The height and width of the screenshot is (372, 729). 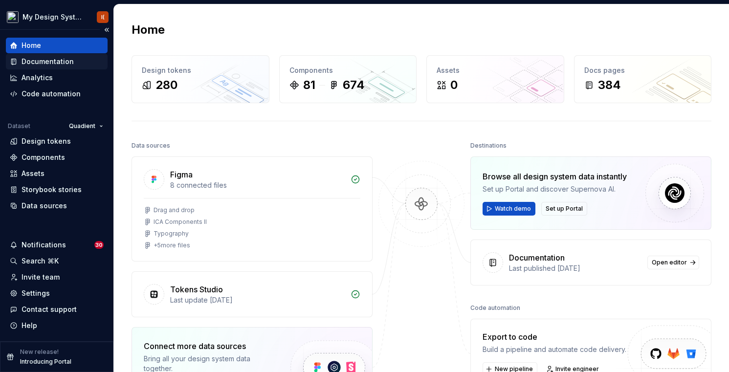 What do you see at coordinates (13, 17) in the screenshot?
I see `img: 6523a3b9-8e87-42c6-9977-0b9a54b06238.png` at bounding box center [13, 17].